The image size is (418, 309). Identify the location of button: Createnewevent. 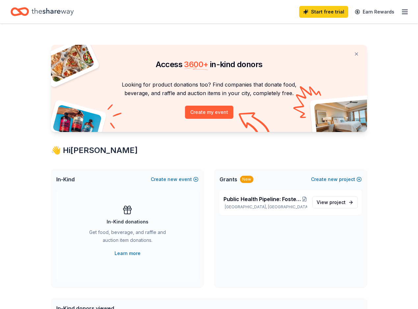
(174, 179).